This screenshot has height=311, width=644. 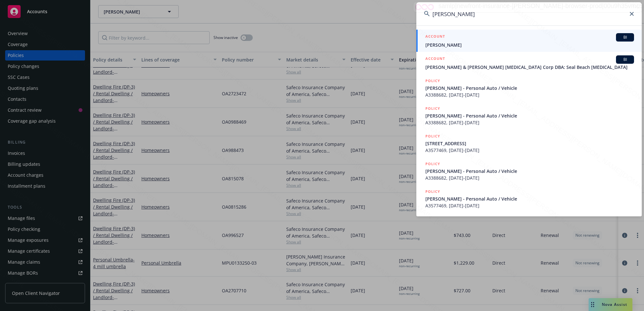 I want to click on input: Search..., so click(x=529, y=14).